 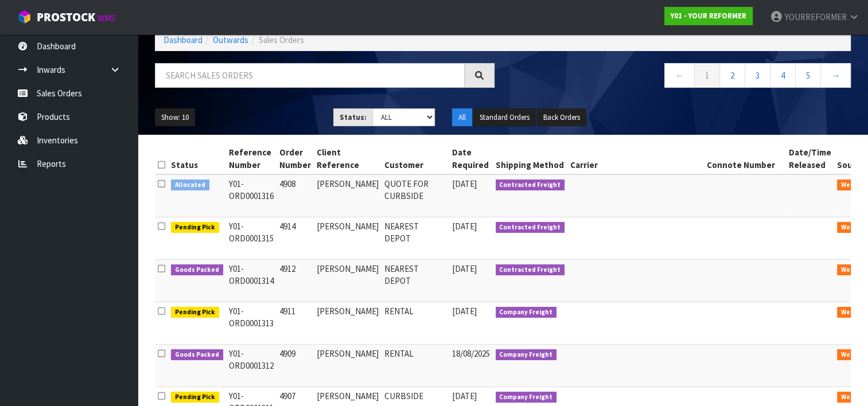 What do you see at coordinates (708, 15) in the screenshot?
I see `strong: Y01 - YOUR REFORMER` at bounding box center [708, 15].